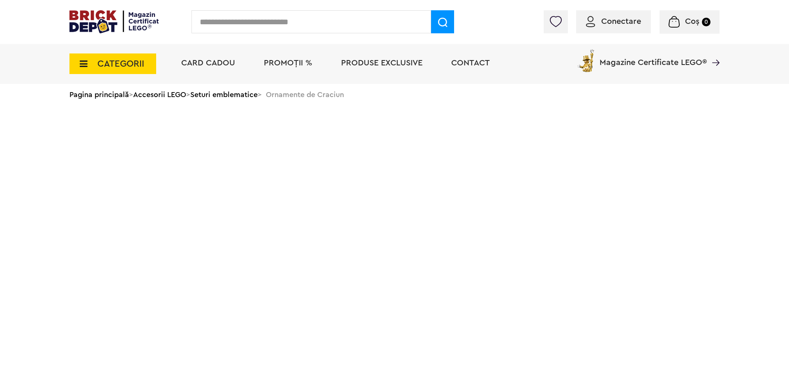 Image resolution: width=789 pixels, height=378 pixels. I want to click on span: CATEGORII, so click(121, 64).